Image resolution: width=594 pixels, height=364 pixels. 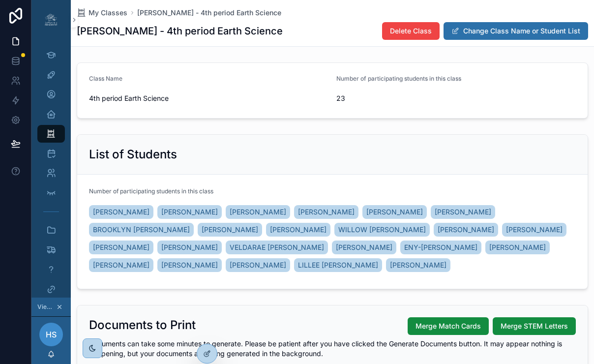 I want to click on button: Merge STEM Letters, so click(x=534, y=326).